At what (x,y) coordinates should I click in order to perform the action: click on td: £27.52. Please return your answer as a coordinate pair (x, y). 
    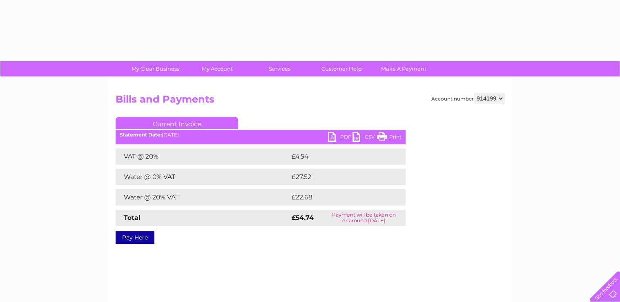
    Looking at the image, I should click on (339, 177).